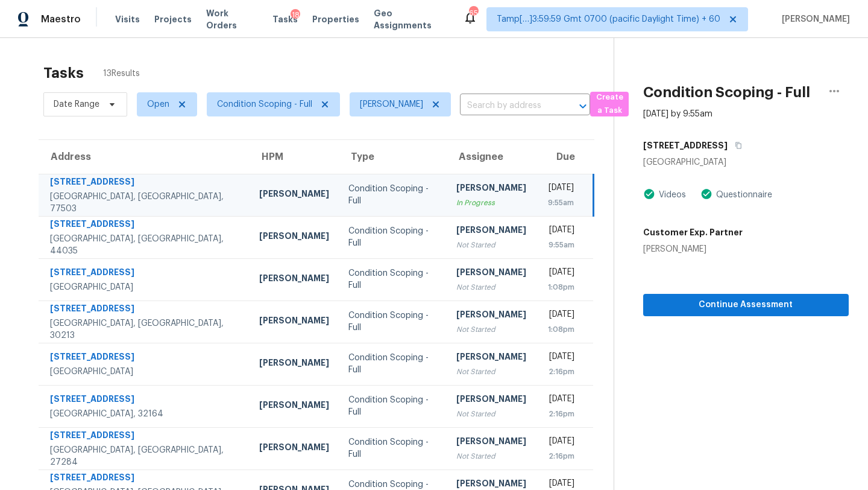  What do you see at coordinates (610, 103) in the screenshot?
I see `button: Create a Task` at bounding box center [610, 103].